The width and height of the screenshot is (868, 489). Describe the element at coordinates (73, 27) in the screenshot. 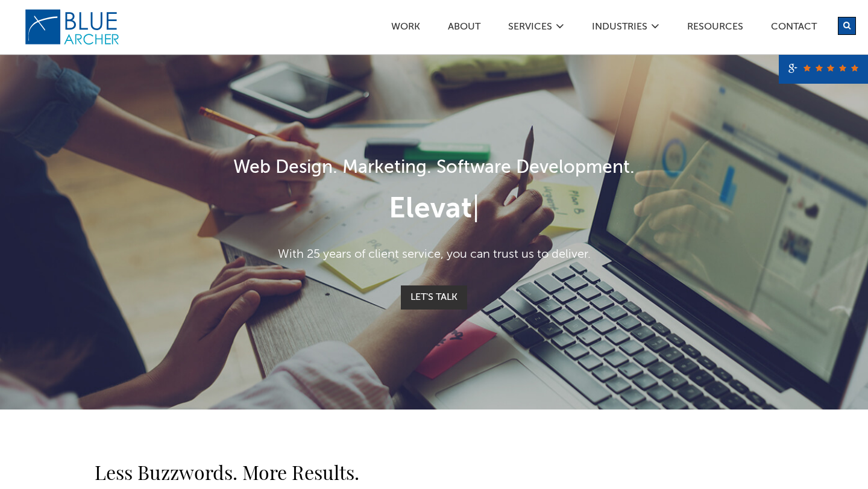

I see `img: Blue Archer Logo` at that location.